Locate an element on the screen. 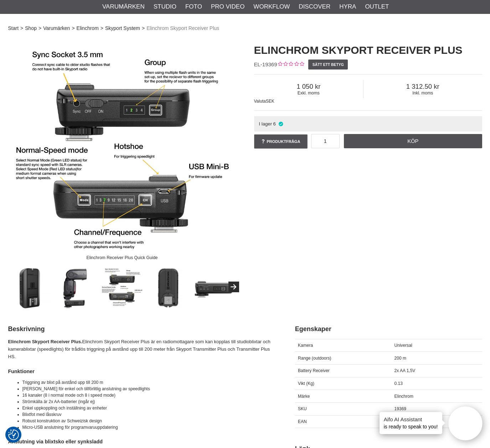 Image resolution: width=490 pixels, height=448 pixels. span: 2x AA 1,5V is located at coordinates (405, 371).